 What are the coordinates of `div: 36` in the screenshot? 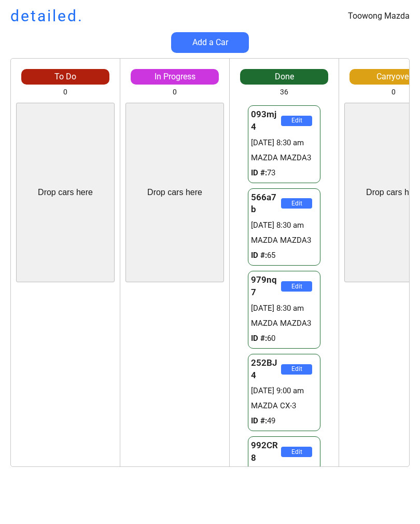 It's located at (284, 92).